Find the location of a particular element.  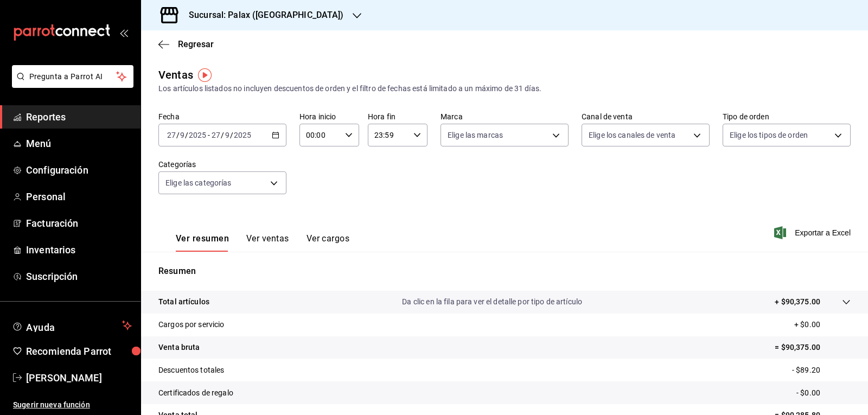

span: Menú is located at coordinates (79, 143).